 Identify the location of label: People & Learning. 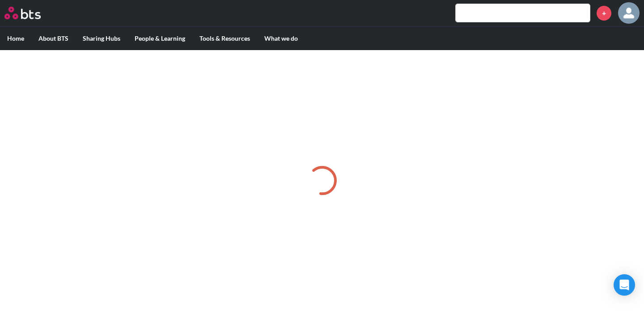
(160, 38).